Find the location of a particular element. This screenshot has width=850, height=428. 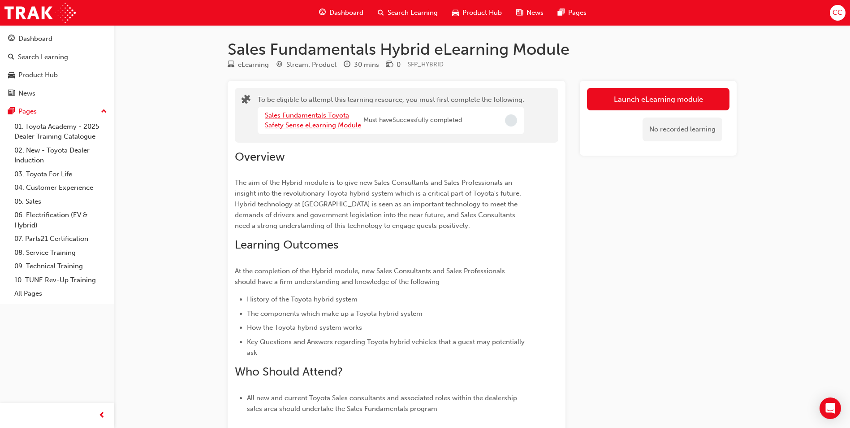

a: car-iconProduct Hub is located at coordinates (477, 13).